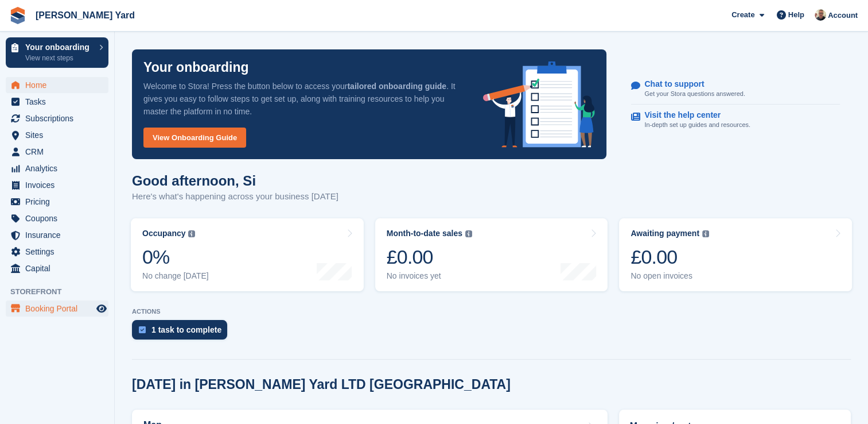  Describe the element at coordinates (143, 329) in the screenshot. I see `img: task-75834270c22a3079a89374b754ae025e5fb1db73e45f91037f5363f120a921f8.svg` at that location.